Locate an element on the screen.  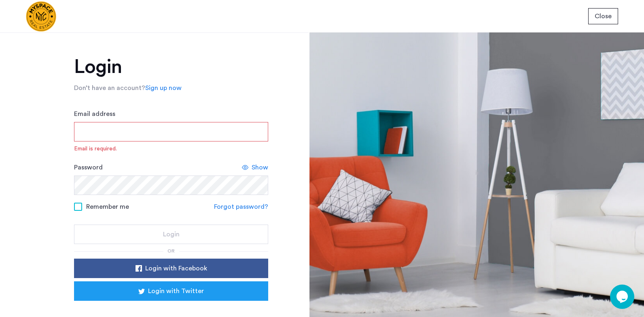
a: Forgot password? is located at coordinates (241, 207).